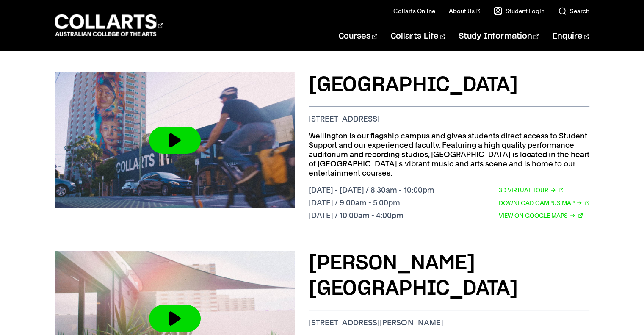 This screenshot has height=335, width=644. What do you see at coordinates (519, 11) in the screenshot?
I see `a: Student Login` at bounding box center [519, 11].